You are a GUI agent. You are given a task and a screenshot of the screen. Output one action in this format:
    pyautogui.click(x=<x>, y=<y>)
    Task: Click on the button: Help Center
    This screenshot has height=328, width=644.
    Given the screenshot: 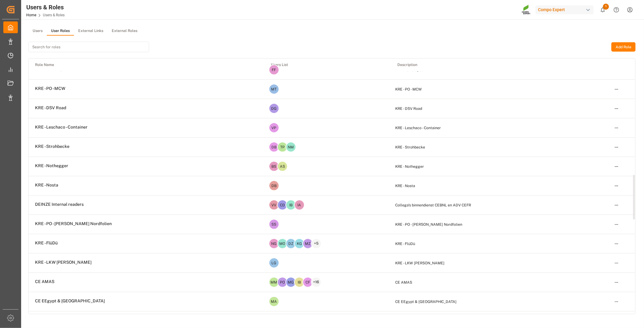 What is the action you would take?
    pyautogui.click(x=616, y=10)
    